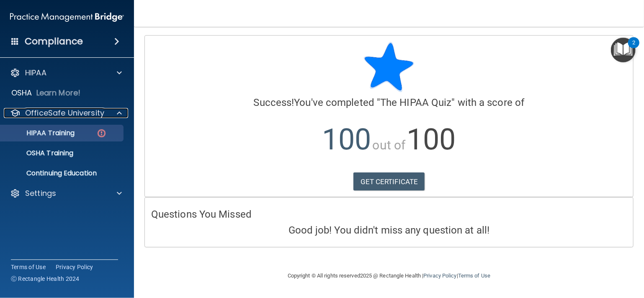 This screenshot has width=644, height=298. What do you see at coordinates (41, 193) in the screenshot?
I see `p: Settings` at bounding box center [41, 193].